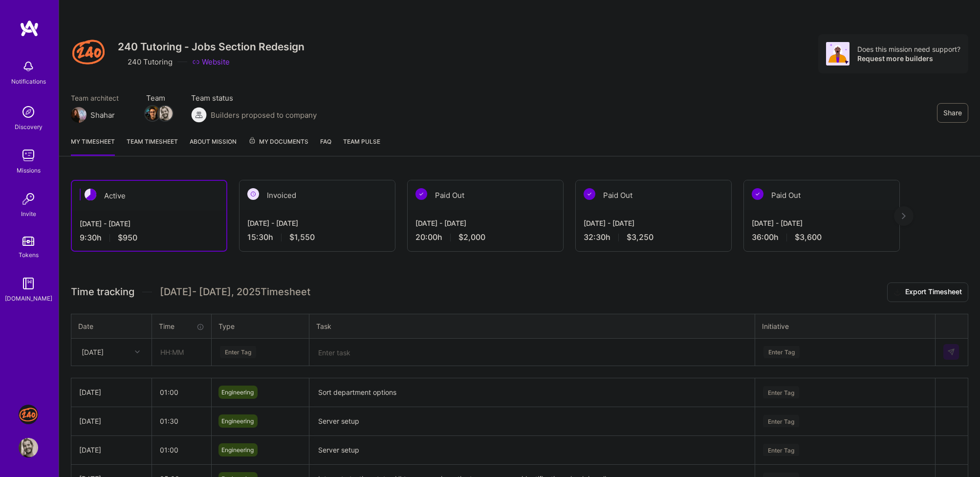 The height and width of the screenshot is (477, 980). I want to click on img: logo, so click(30, 29).